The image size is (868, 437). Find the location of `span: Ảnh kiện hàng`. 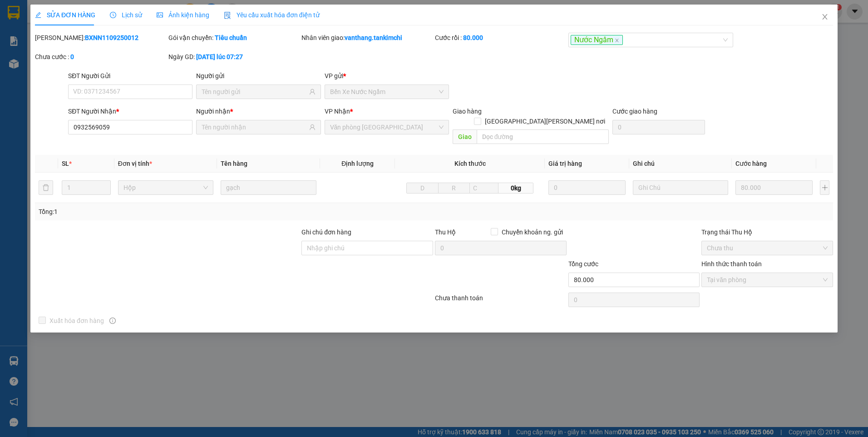

span: Ảnh kiện hàng is located at coordinates (183, 15).